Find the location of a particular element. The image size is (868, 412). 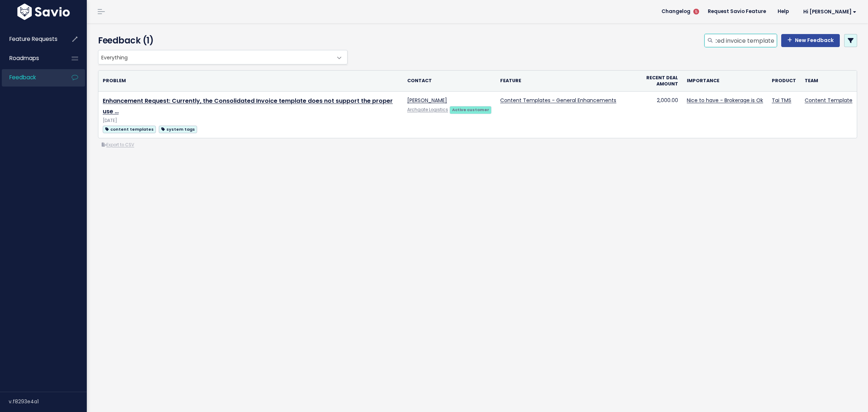

strong: Active customer is located at coordinates (471, 110).